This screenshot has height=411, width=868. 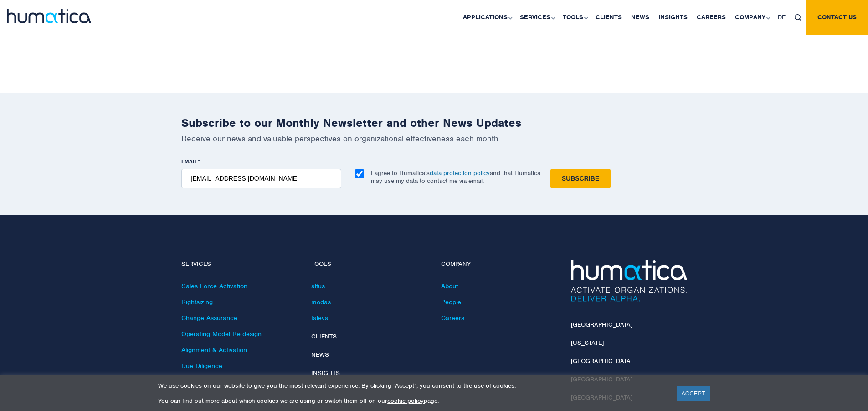 I want to click on input: name@company.com, so click(x=261, y=178).